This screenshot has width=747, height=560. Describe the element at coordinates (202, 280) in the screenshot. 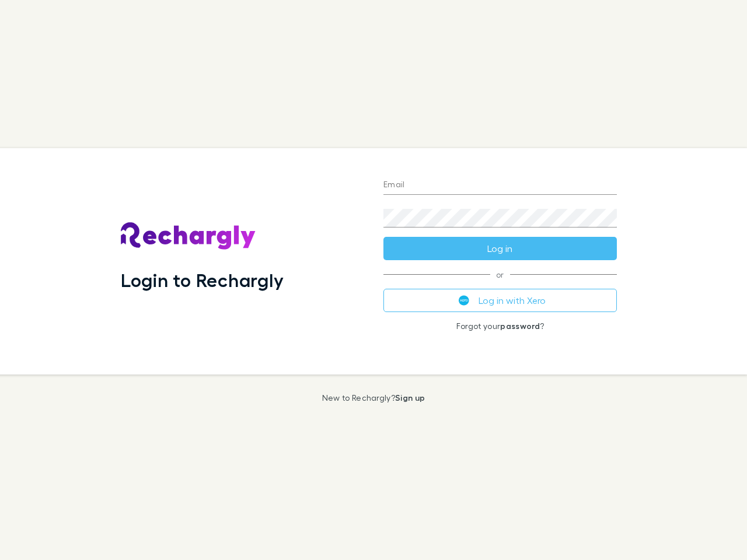

I see `h1: Login to Rechargly` at that location.